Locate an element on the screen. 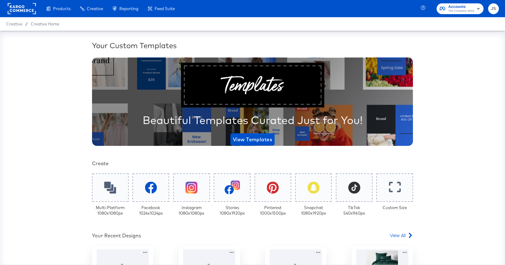  span: View All is located at coordinates (398, 235).